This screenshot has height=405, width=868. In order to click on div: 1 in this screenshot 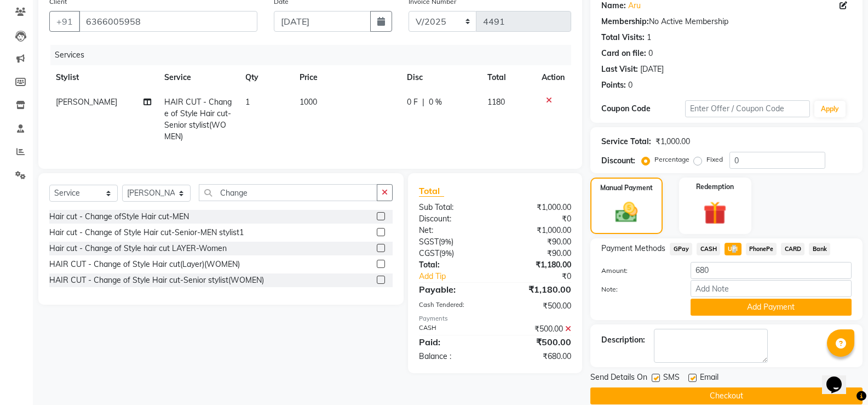, I will do `click(649, 37)`.